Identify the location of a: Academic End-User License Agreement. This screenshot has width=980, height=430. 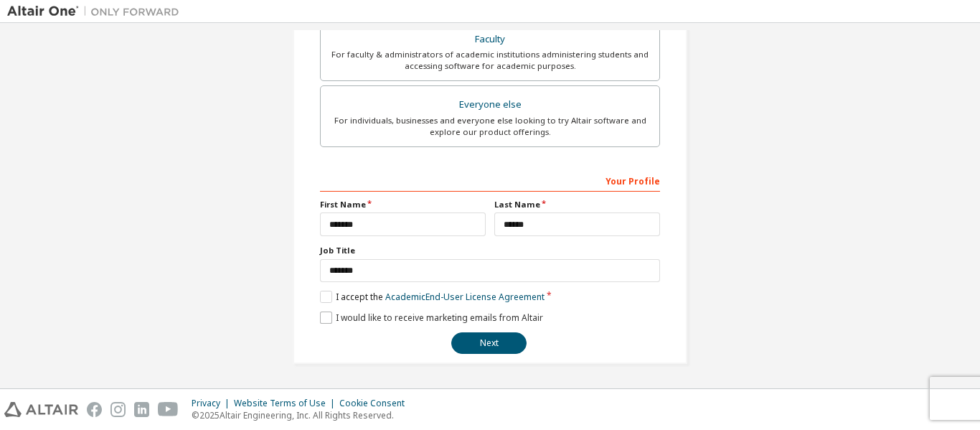
(465, 297).